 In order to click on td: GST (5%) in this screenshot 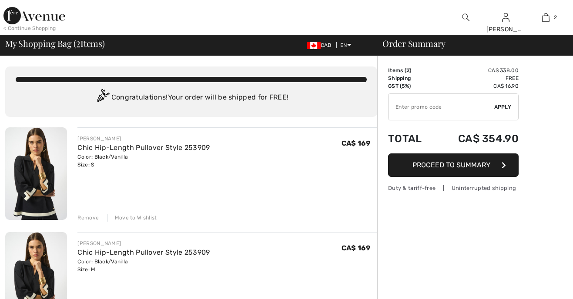, I will do `click(411, 86)`.